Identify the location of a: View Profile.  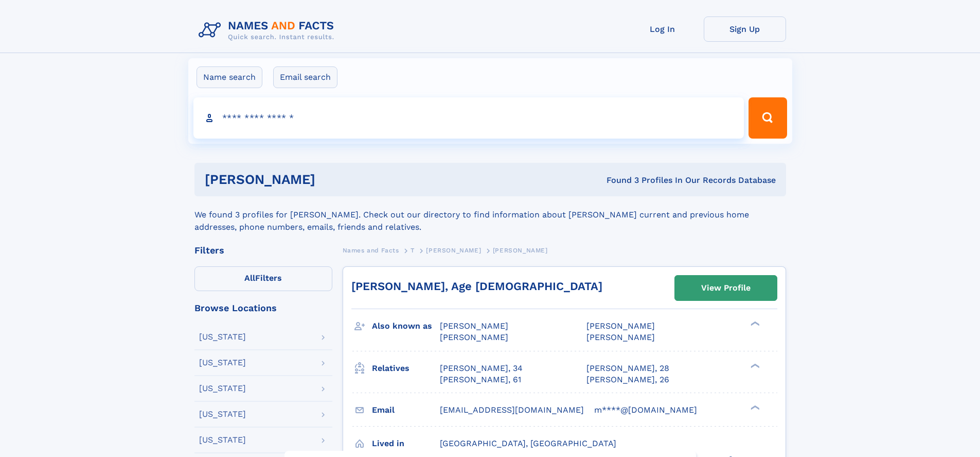
(726, 288).